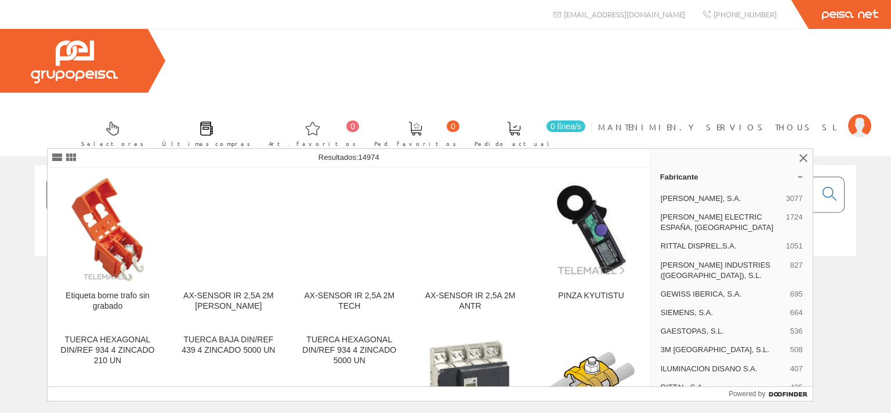  I want to click on a: AX-SENSOR IR 2,5A 2M TECH AX-SENSOR IR 2,5A 2M TECH, so click(349, 246).